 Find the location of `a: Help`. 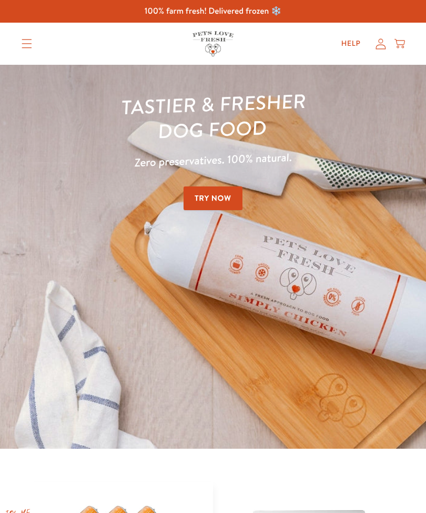

a: Help is located at coordinates (351, 44).